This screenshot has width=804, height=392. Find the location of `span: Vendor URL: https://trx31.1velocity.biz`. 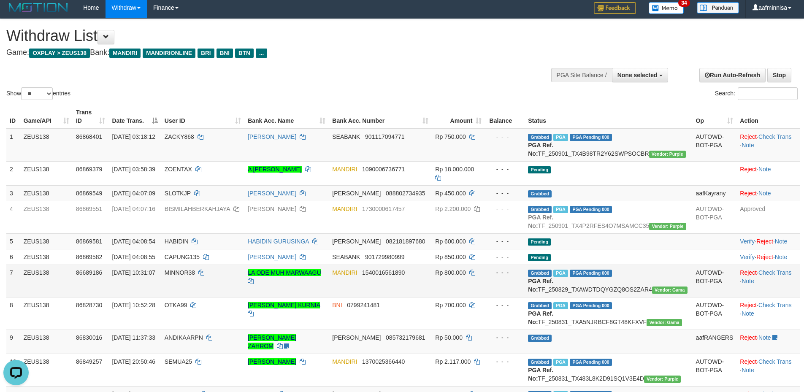

span: Vendor URL: https://trx31.1velocity.biz is located at coordinates (664, 322).